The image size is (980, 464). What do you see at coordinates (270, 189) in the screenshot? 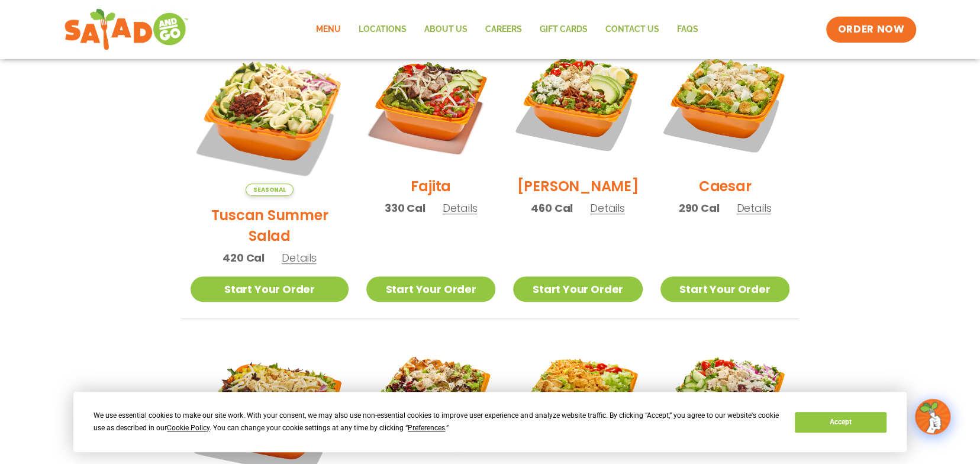
I see `span: Seasonal` at bounding box center [270, 189].